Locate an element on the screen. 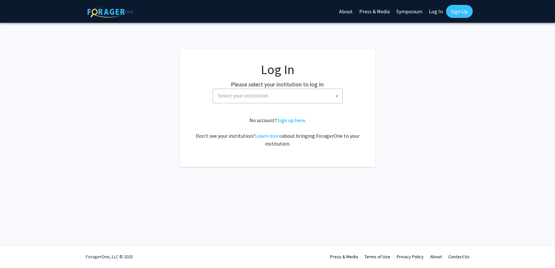 Image resolution: width=555 pixels, height=268 pixels. img: ForagerOne Logo is located at coordinates (110, 12).